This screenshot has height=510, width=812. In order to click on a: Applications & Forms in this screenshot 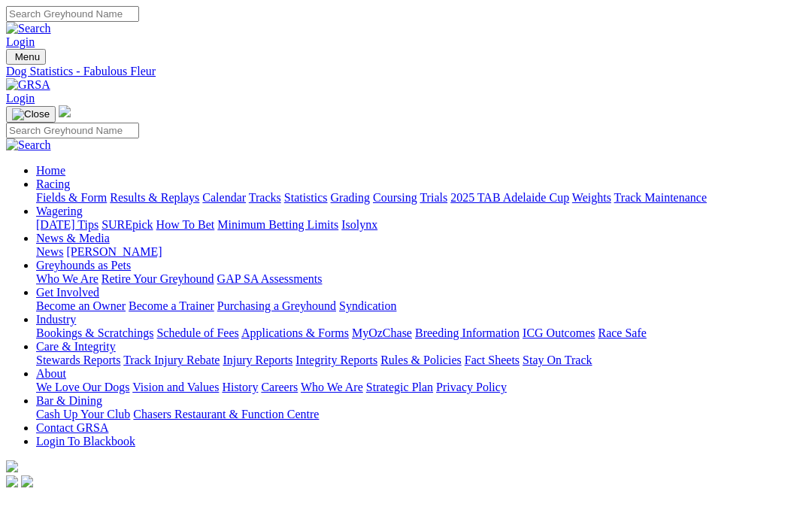, I will do `click(295, 332)`.